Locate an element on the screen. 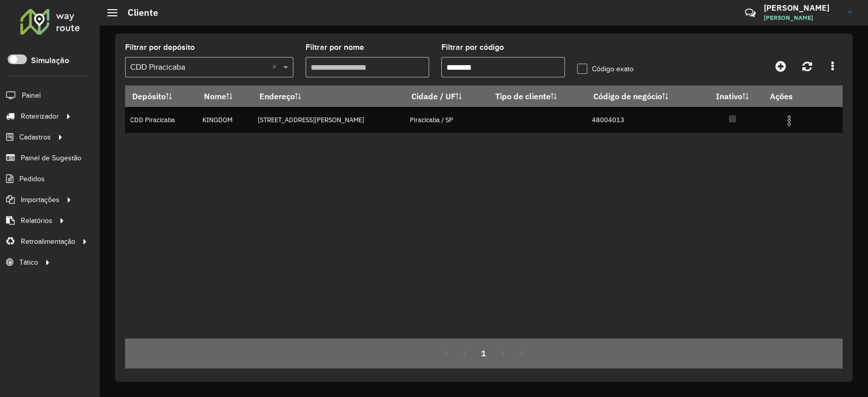  td: CDD Piracicaba is located at coordinates (161, 120).